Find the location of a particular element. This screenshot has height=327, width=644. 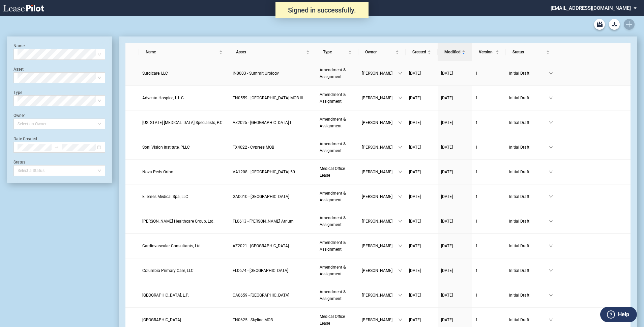

span: TN0625 - Skyline MOB is located at coordinates (253, 320).